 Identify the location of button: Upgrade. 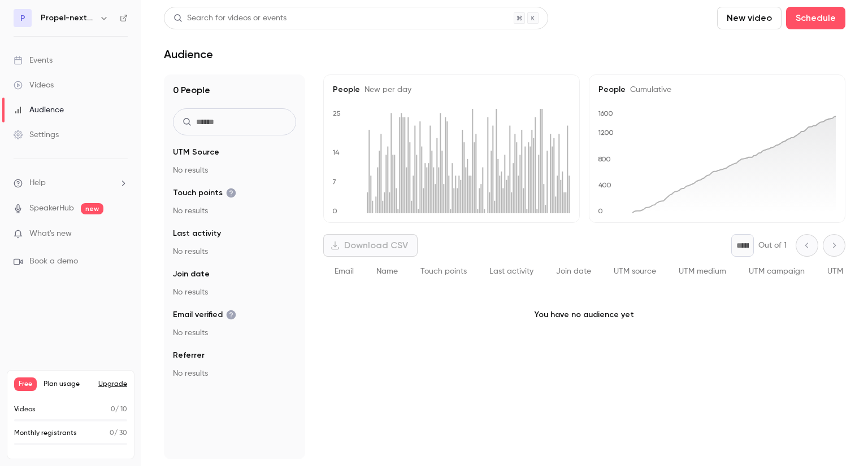
(113, 384).